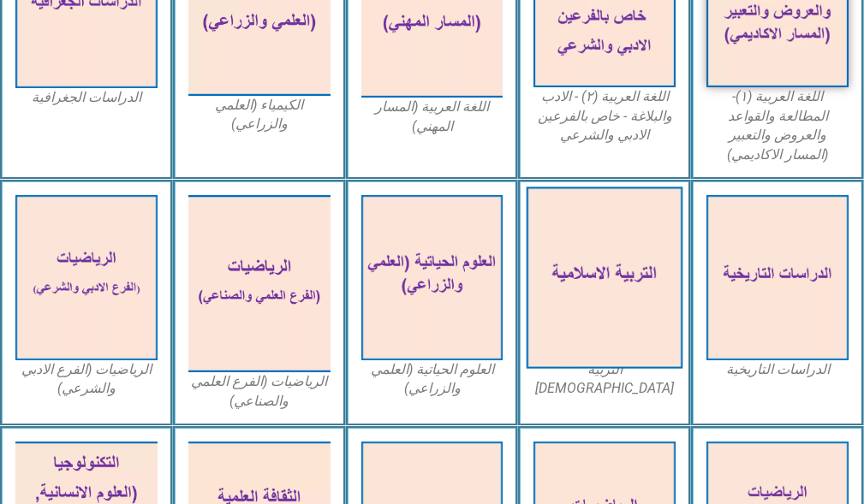  Describe the element at coordinates (259, 391) in the screenshot. I see `figcaption: الرياضيات (الفرع العلمي والصناعي)` at that location.